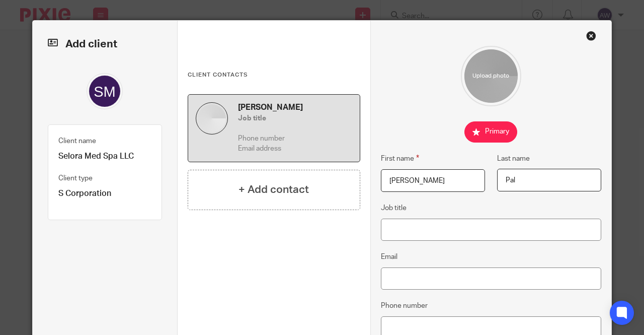  What do you see at coordinates (77, 141) in the screenshot?
I see `label: Client name` at bounding box center [77, 141].